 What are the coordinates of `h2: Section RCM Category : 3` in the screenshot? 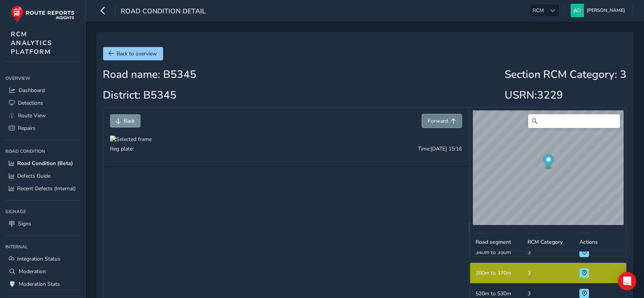 It's located at (566, 74).